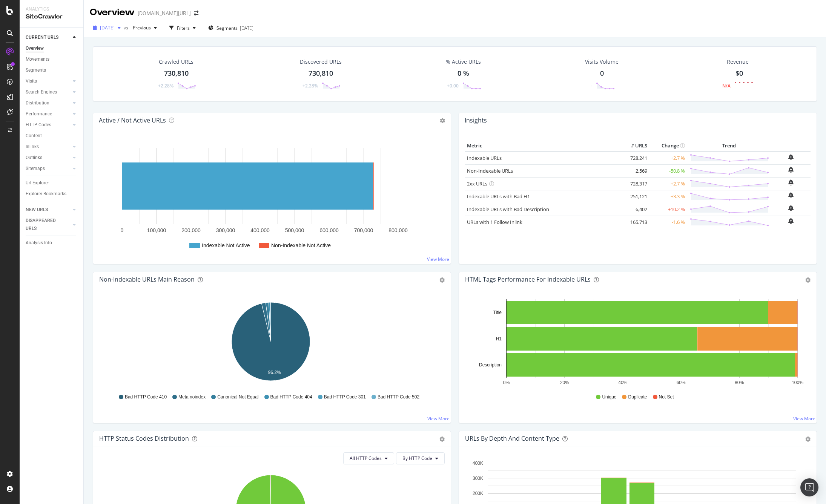 This screenshot has width=826, height=504. I want to click on text: 40%, so click(623, 382).